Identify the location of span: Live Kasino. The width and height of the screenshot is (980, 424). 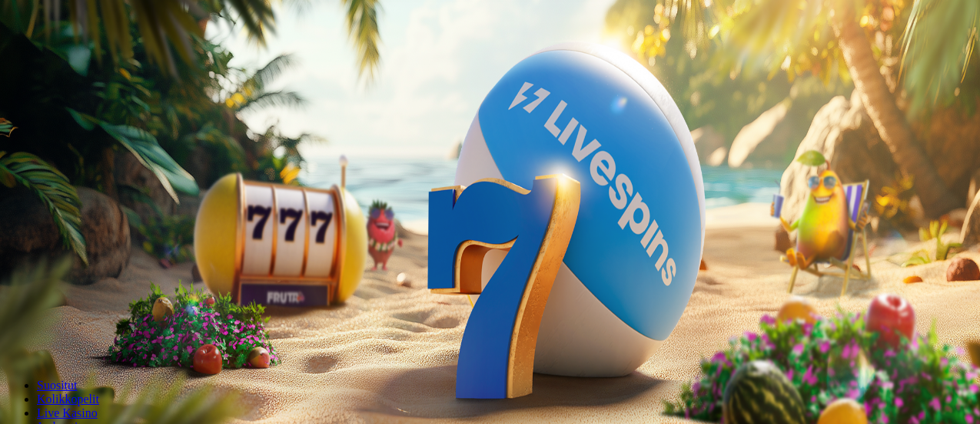
(67, 412).